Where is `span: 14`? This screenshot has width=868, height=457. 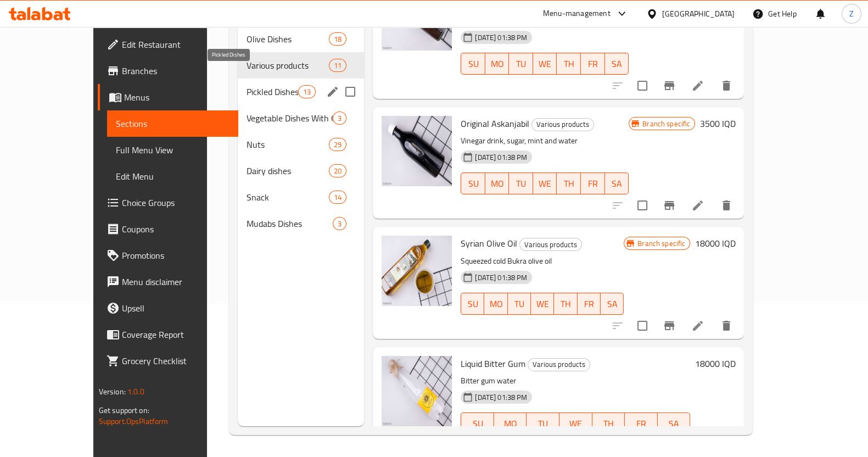
span: 14 is located at coordinates (337, 197).